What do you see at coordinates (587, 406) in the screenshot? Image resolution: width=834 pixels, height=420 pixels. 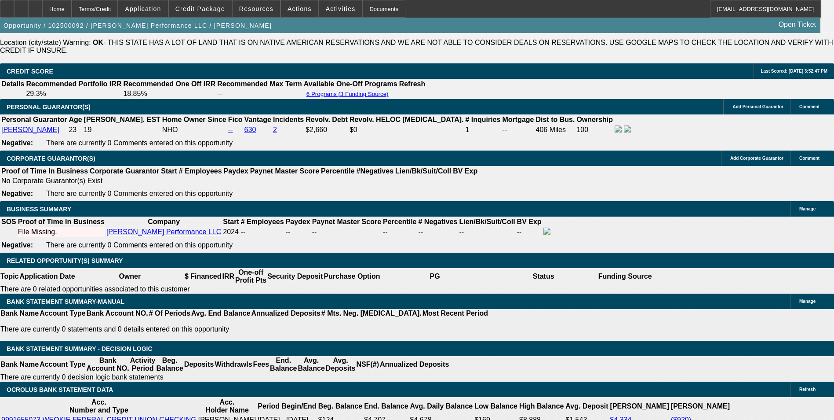 I see `th: Avg. Deposit` at bounding box center [587, 406].